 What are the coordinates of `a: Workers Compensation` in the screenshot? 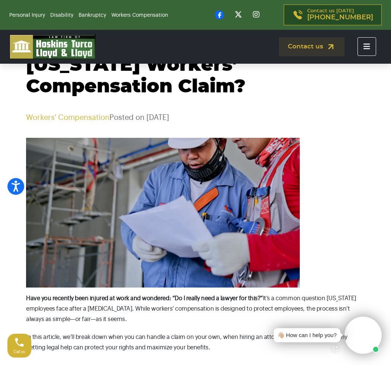 It's located at (140, 15).